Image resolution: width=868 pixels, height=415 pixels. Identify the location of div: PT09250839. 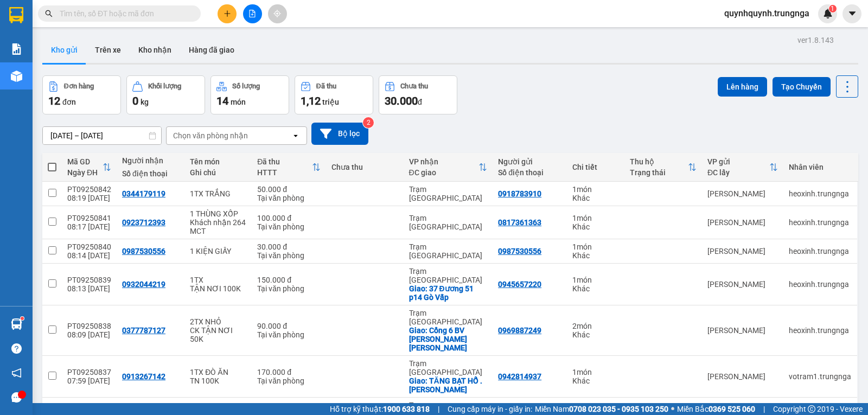
(89, 280).